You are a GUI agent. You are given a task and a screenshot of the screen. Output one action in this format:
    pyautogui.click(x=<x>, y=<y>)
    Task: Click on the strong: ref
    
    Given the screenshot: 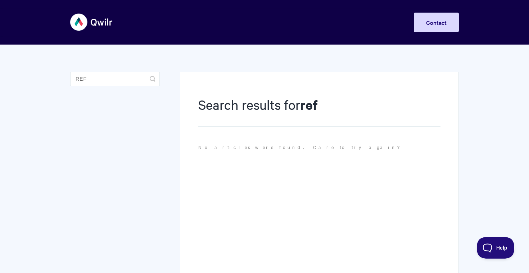 What is the action you would take?
    pyautogui.click(x=309, y=104)
    